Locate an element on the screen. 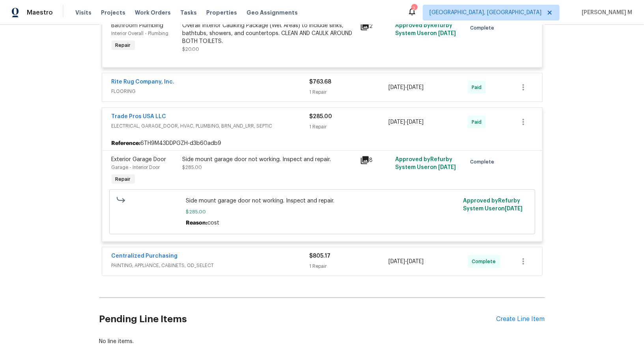  span: PAINTING, APPLIANCE, CABINETS, OD_SELECT is located at coordinates (211, 266).